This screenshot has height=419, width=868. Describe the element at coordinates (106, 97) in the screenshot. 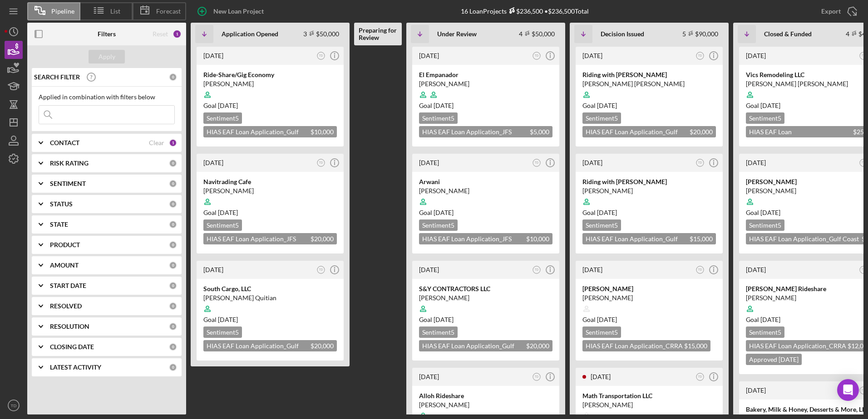

I see `div: Applied in combination with filters below` at that location.